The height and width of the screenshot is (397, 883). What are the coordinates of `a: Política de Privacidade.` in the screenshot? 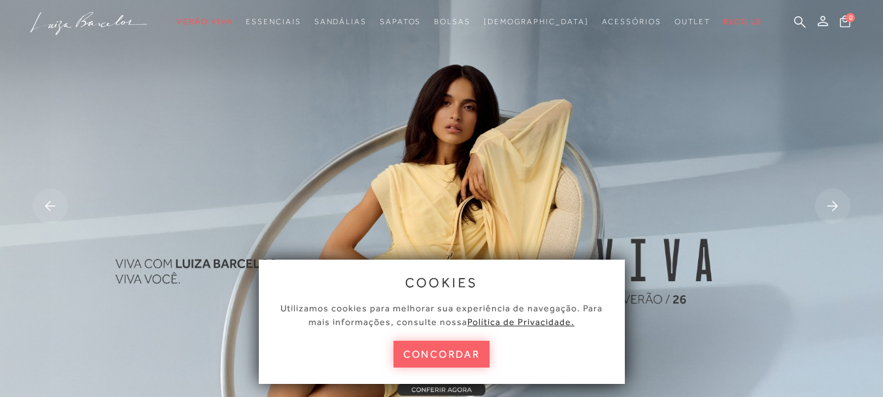 It's located at (521, 322).